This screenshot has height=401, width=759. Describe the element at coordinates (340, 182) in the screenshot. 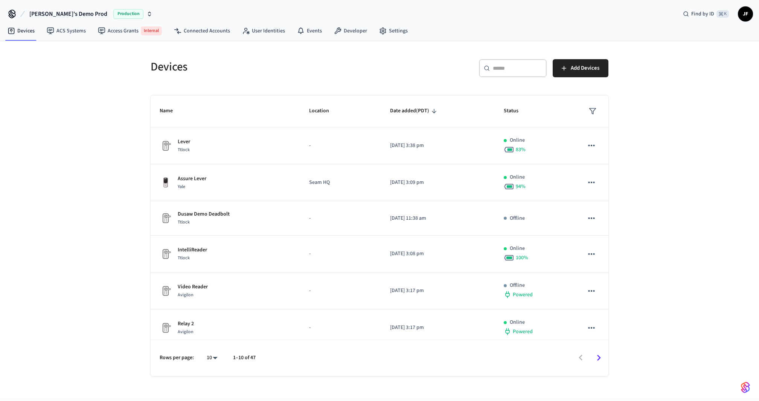

I see `p: Seam HQ` at that location.